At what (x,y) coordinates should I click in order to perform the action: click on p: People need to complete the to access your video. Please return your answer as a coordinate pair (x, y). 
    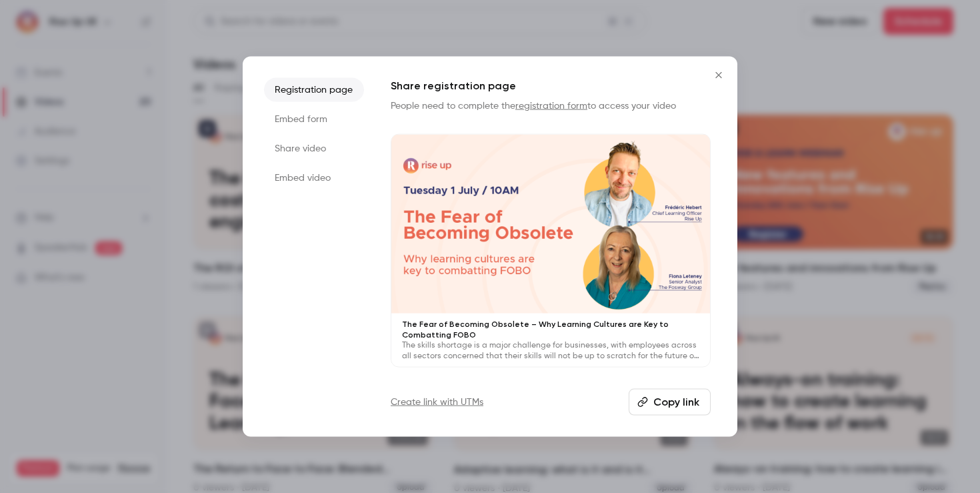
    Looking at the image, I should click on (550, 105).